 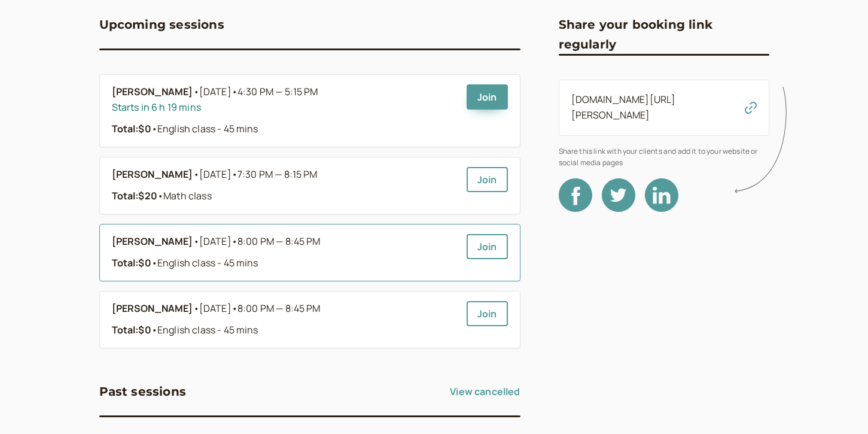 I want to click on strong: Total: $20, so click(x=135, y=196).